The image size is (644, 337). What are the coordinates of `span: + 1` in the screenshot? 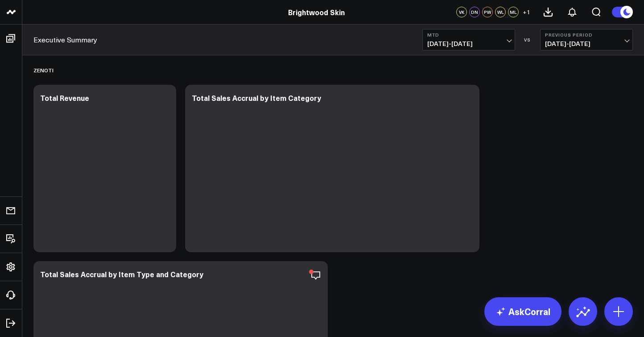 It's located at (526, 12).